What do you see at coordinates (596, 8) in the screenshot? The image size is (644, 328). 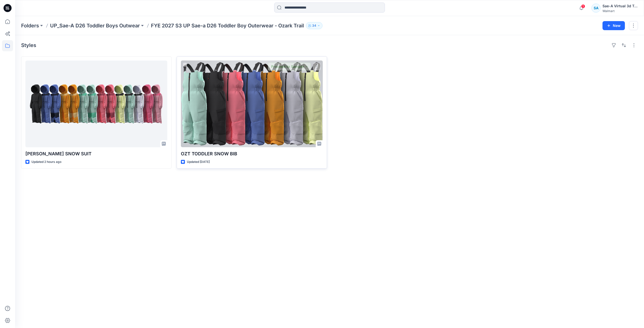 I see `div: SA` at bounding box center [596, 8].